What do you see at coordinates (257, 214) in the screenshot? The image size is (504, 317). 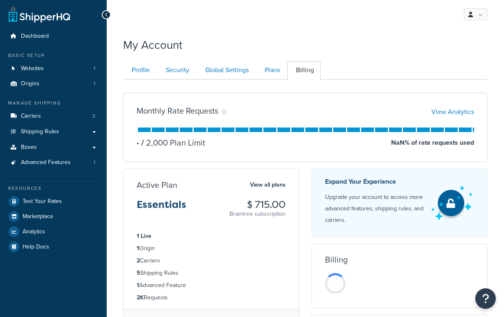 I see `p: Braintree subscription` at bounding box center [257, 214].